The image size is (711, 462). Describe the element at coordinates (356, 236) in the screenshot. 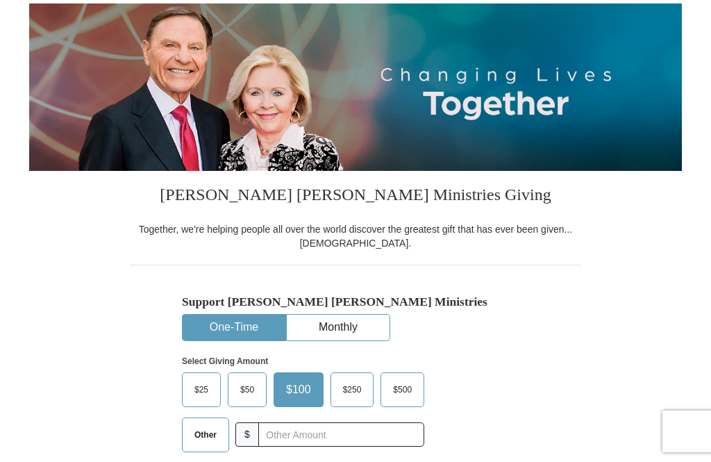

I see `div: Together, we're helping people all over the world discover the greatest gift that has ever been g...` at that location.